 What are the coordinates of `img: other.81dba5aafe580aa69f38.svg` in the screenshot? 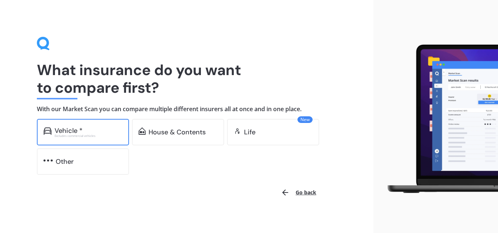 It's located at (48, 161).